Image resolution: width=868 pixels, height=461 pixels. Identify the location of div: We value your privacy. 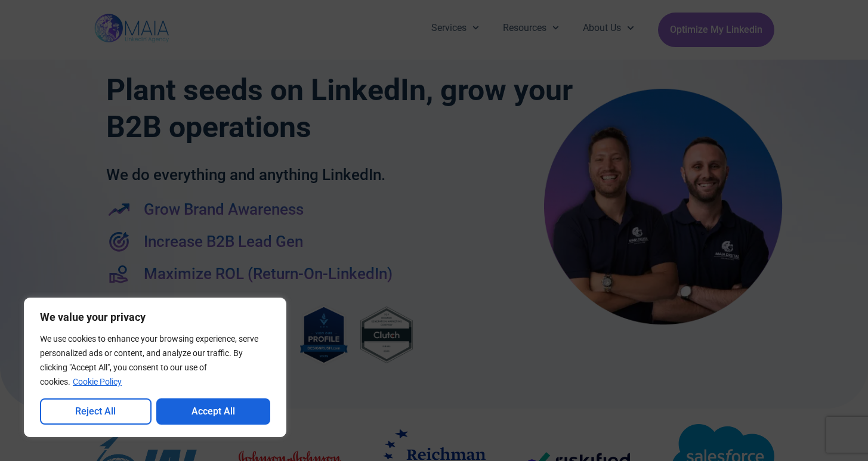
(155, 367).